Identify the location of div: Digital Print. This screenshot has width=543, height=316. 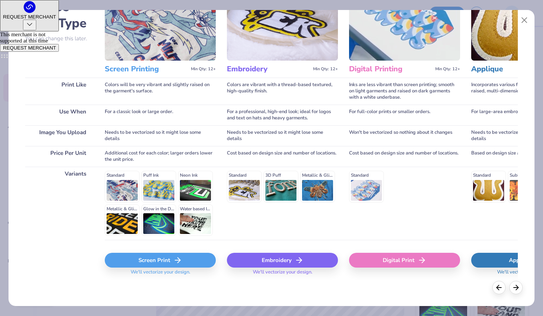
(404, 260).